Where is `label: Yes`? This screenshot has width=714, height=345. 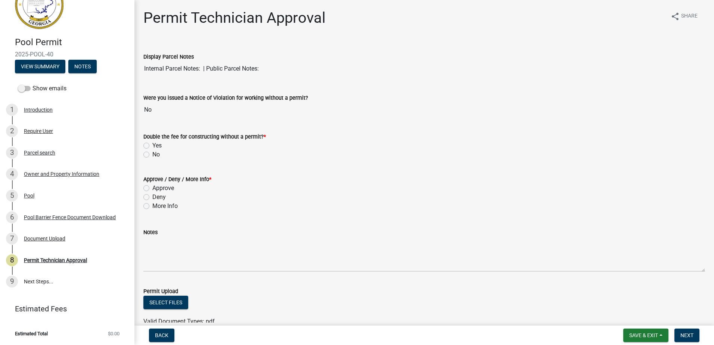 label: Yes is located at coordinates (157, 146).